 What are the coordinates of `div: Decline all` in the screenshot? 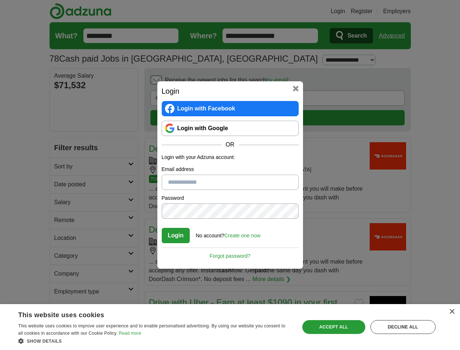 It's located at (403, 327).